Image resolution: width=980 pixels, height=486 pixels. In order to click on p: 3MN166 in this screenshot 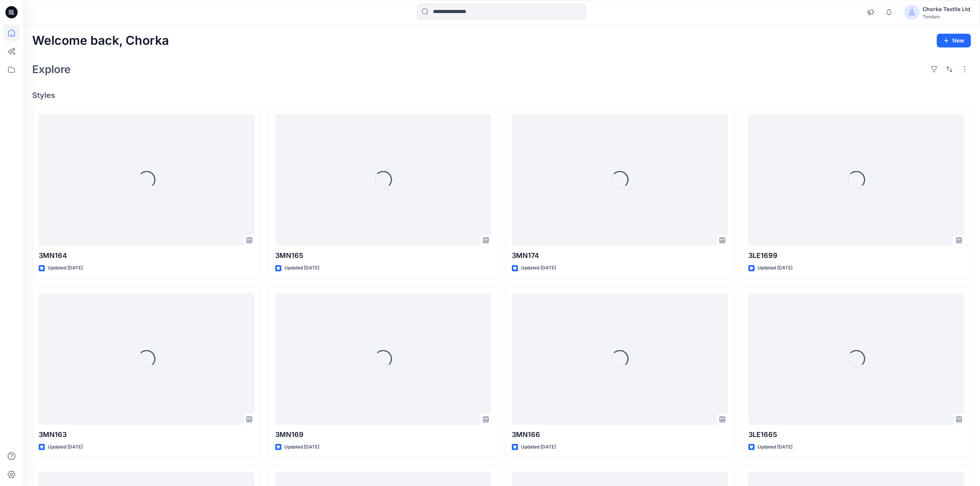, I will do `click(619, 434)`.